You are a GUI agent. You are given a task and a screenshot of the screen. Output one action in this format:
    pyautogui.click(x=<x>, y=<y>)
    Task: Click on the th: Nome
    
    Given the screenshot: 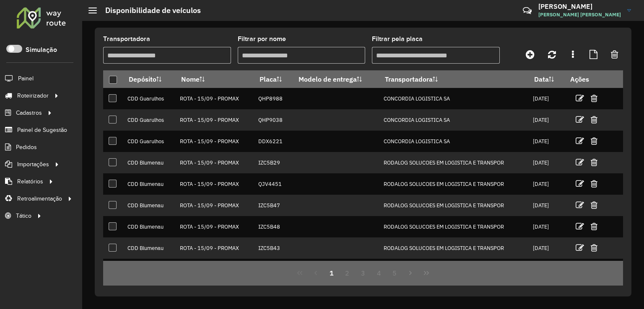 What is the action you would take?
    pyautogui.click(x=214, y=79)
    